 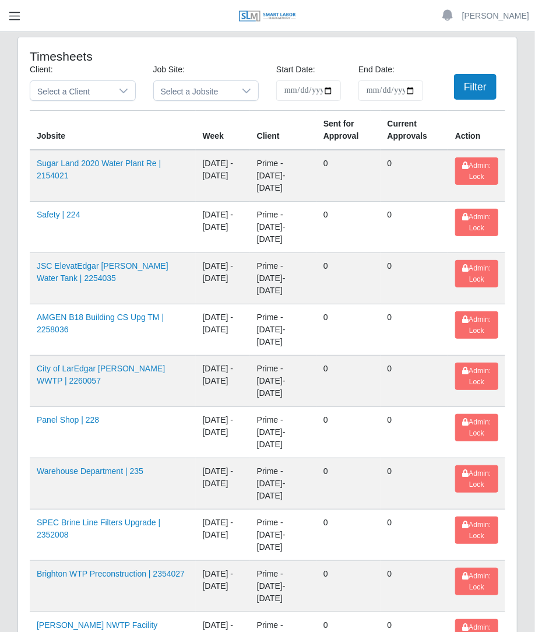 What do you see at coordinates (295, 69) in the screenshot?
I see `label: Start Date:` at bounding box center [295, 69].